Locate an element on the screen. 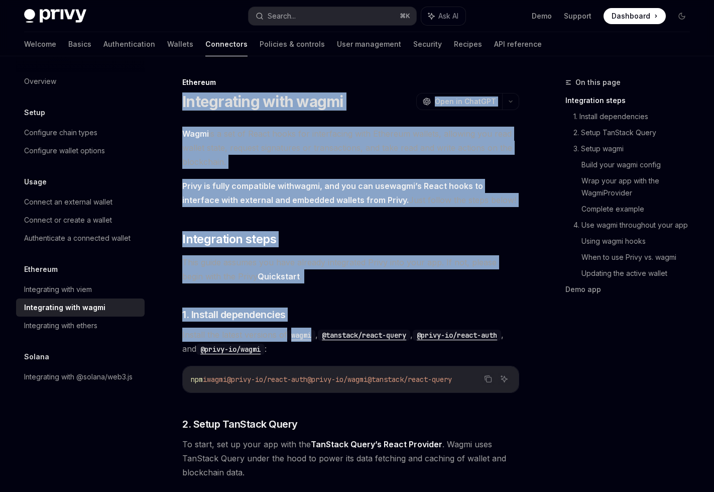  a: Complete example is located at coordinates (640, 209).